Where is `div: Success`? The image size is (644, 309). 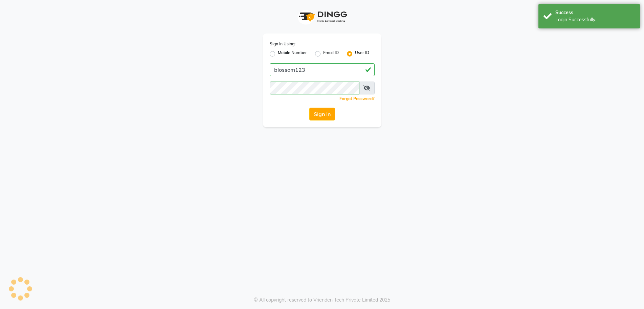
div: Success is located at coordinates (595, 12).